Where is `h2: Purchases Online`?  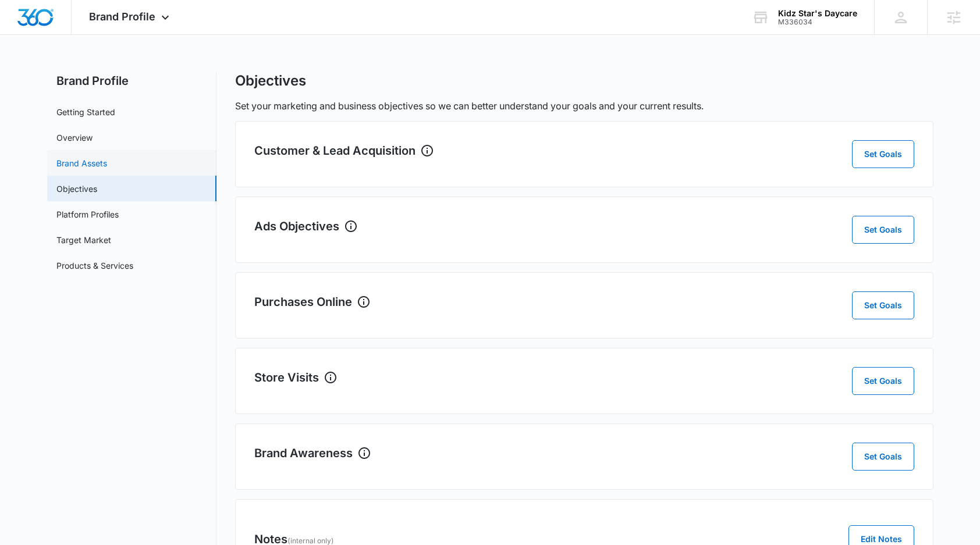 h2: Purchases Online is located at coordinates (303, 302).